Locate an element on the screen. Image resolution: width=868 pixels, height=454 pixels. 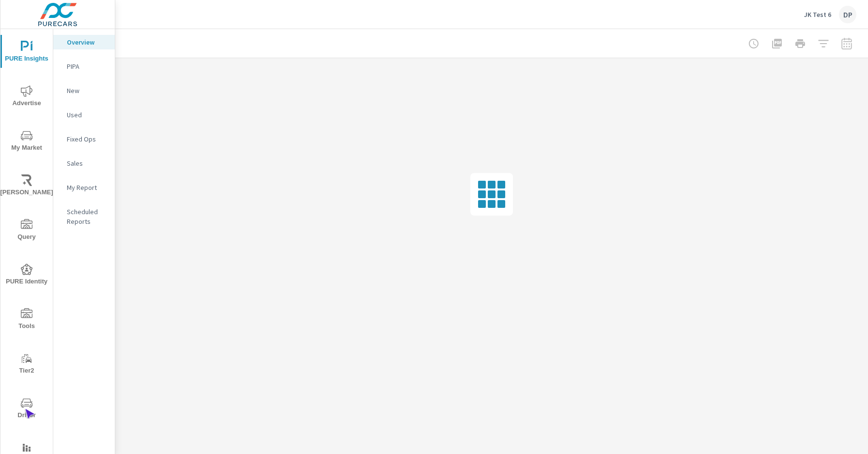
div: Overview is located at coordinates (84, 42).